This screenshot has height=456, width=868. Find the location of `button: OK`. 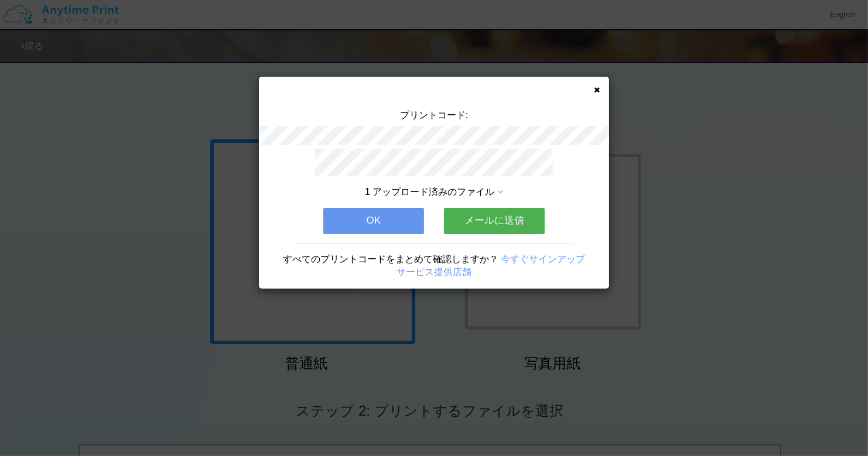

button: OK is located at coordinates (374, 221).